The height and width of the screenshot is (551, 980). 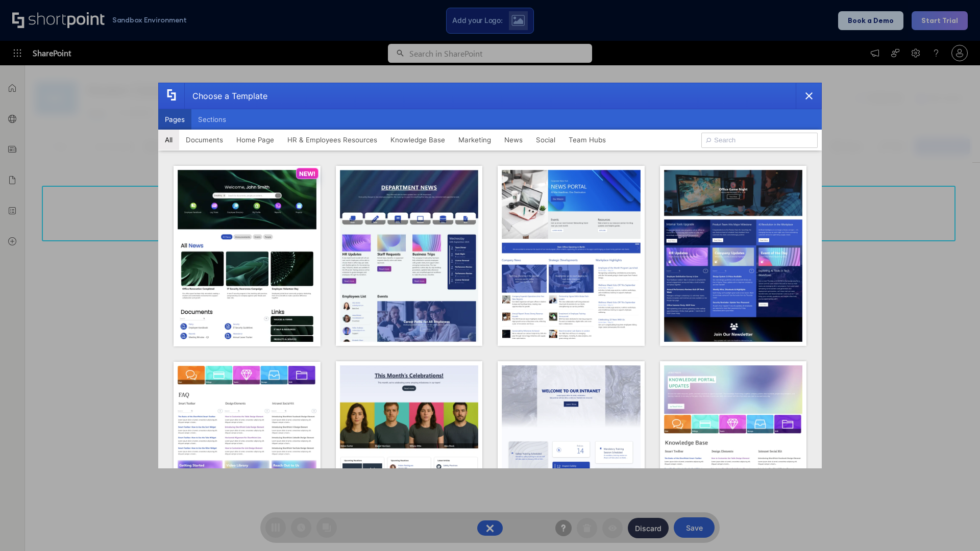 What do you see at coordinates (226, 96) in the screenshot?
I see `div: Choose a Template` at bounding box center [226, 96].